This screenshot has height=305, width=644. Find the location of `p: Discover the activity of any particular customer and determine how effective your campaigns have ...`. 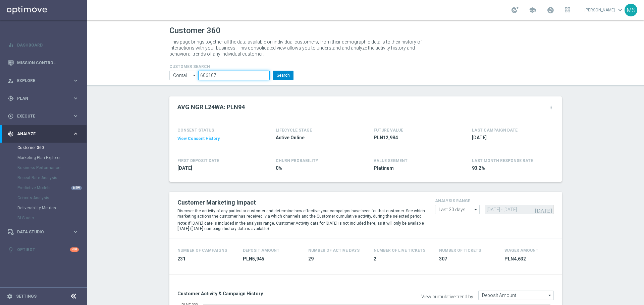

p: Discover the activity of any particular customer and determine how effective your campaigns have ... is located at coordinates (301, 214).